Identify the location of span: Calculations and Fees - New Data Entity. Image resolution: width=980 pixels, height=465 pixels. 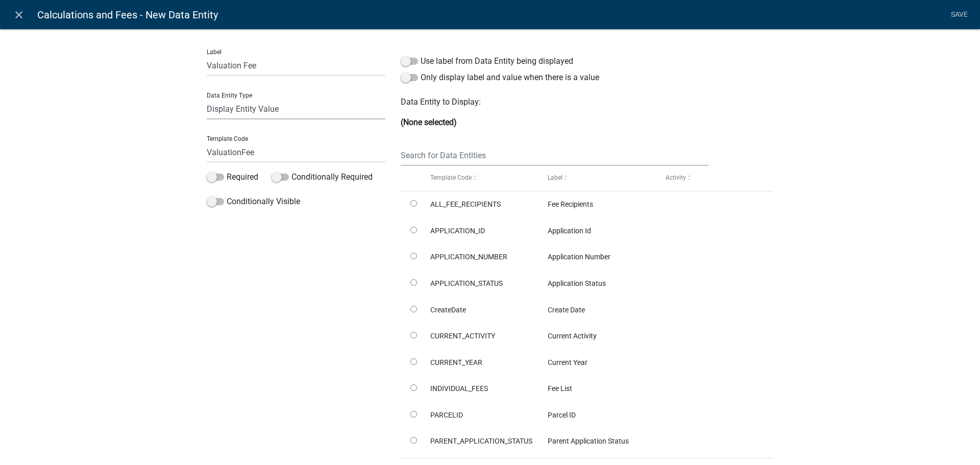
(128, 15).